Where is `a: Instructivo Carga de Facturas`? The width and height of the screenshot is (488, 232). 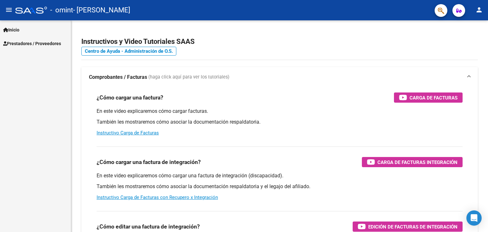 a: Instructivo Carga de Facturas is located at coordinates (128, 133).